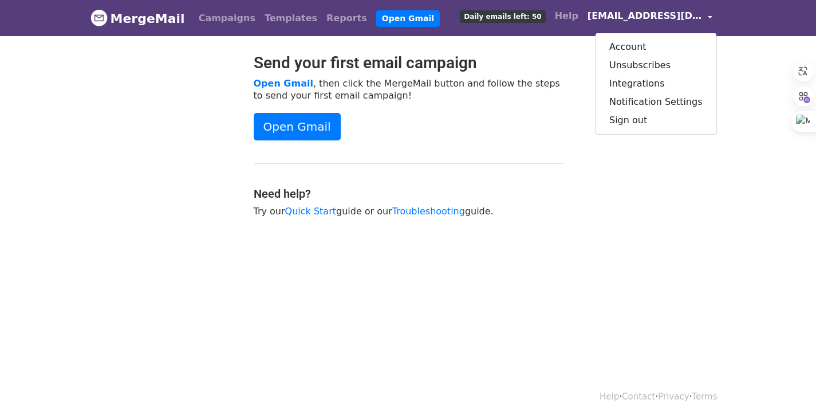  What do you see at coordinates (656, 47) in the screenshot?
I see `a: Account` at bounding box center [656, 47].